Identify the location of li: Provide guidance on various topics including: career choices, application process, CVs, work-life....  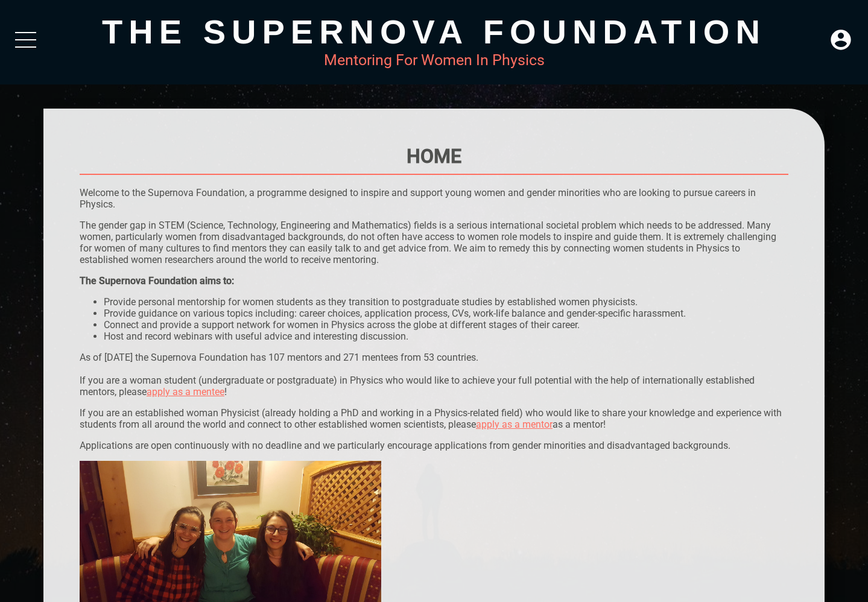
(446, 313).